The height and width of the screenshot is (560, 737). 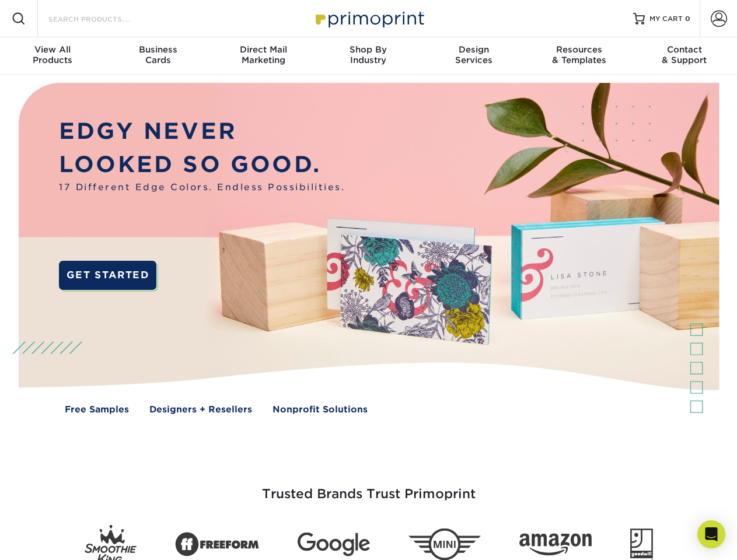 I want to click on span: Shop By, so click(x=368, y=49).